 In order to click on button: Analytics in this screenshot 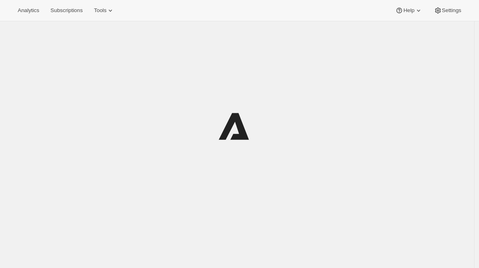, I will do `click(28, 10)`.